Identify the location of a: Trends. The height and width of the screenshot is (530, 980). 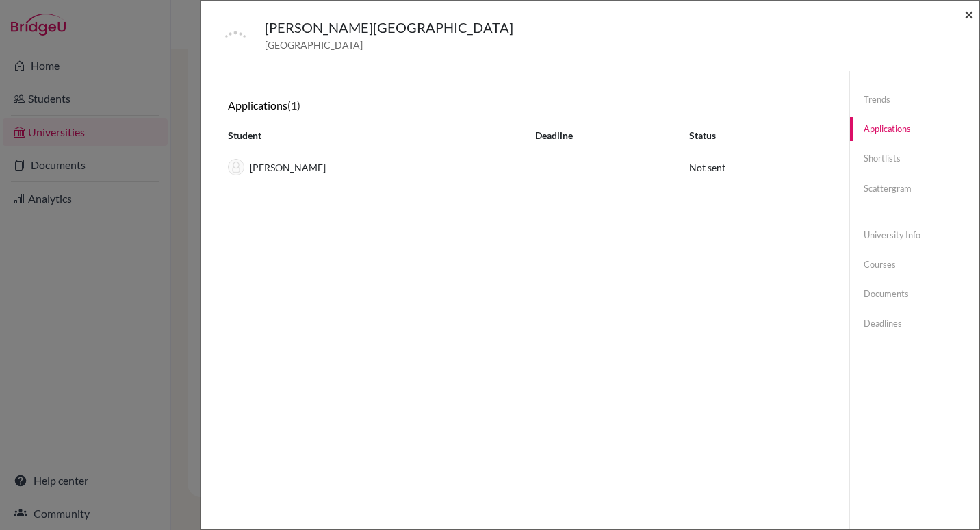
(915, 99).